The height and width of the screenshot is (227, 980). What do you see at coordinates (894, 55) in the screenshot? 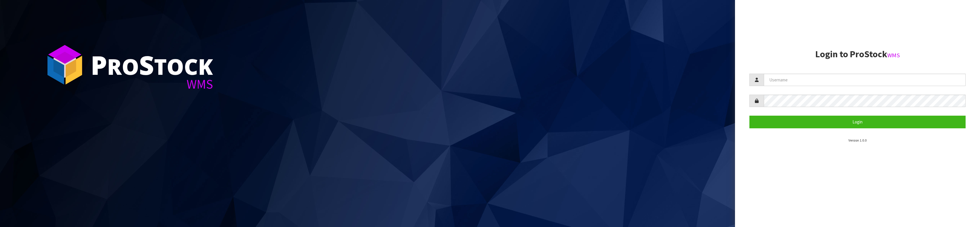
I see `small: WMS` at bounding box center [894, 55].